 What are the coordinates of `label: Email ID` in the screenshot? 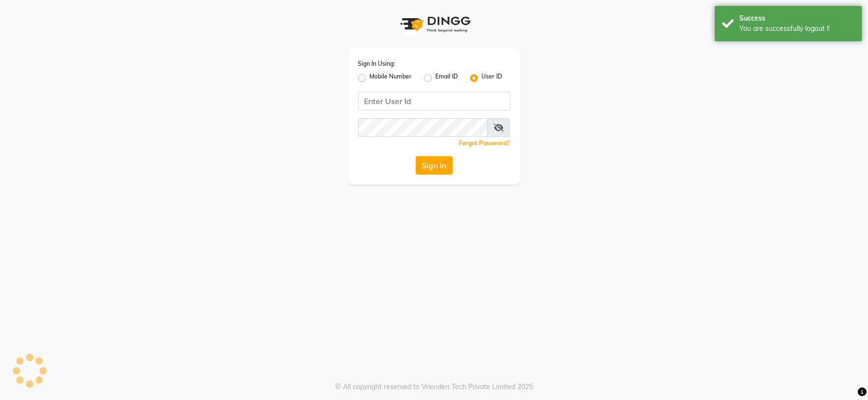 It's located at (447, 78).